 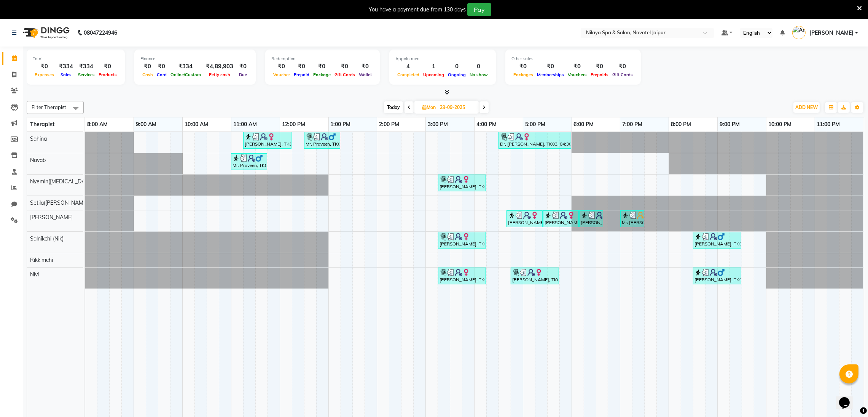 What do you see at coordinates (829, 124) in the screenshot?
I see `a: 11:00 PM` at bounding box center [829, 124].